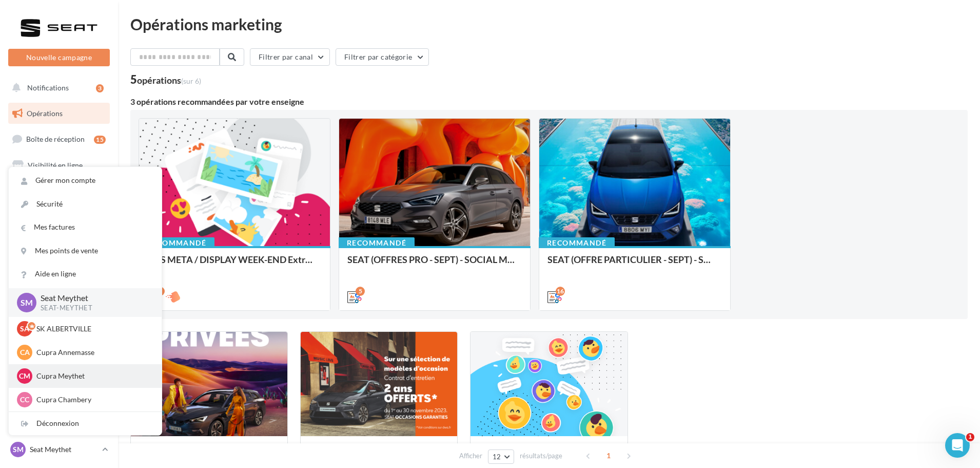 The width and height of the screenshot is (980, 468). I want to click on div: Opérations marketing, so click(549, 24).